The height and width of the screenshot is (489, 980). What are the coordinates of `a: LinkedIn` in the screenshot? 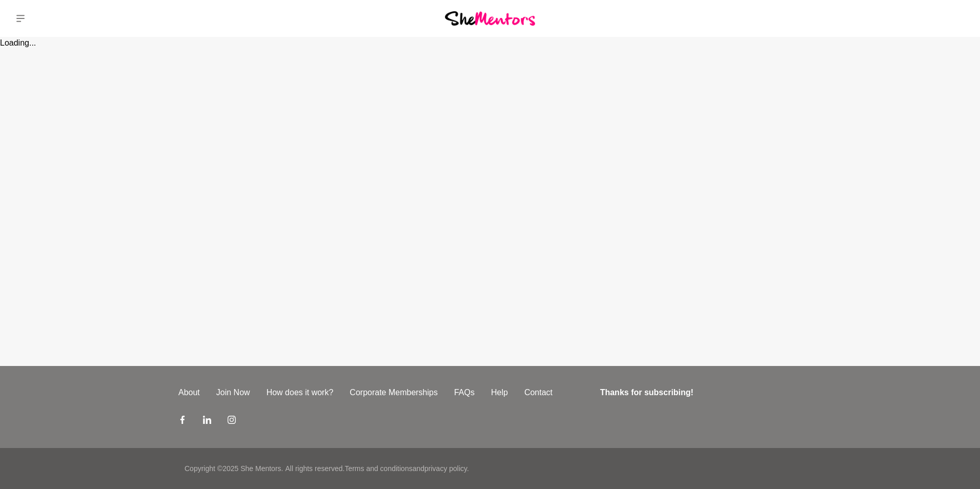 It's located at (207, 422).